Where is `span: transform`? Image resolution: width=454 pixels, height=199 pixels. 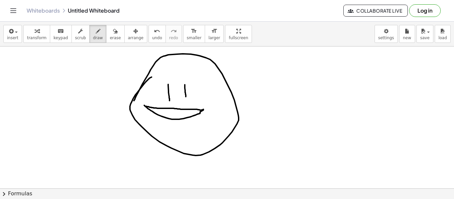
span: transform is located at coordinates (37, 38).